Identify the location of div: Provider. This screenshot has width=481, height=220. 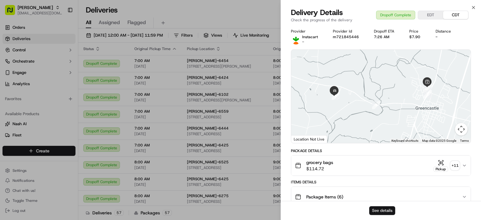
(307, 31).